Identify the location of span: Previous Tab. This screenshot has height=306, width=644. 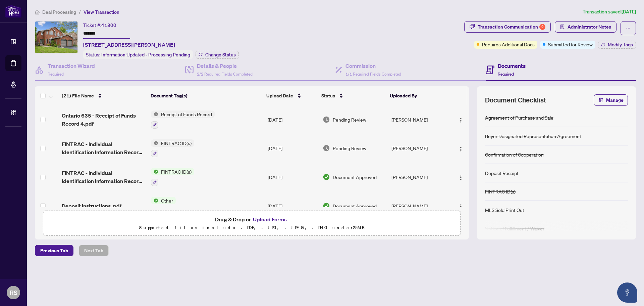
(54, 250).